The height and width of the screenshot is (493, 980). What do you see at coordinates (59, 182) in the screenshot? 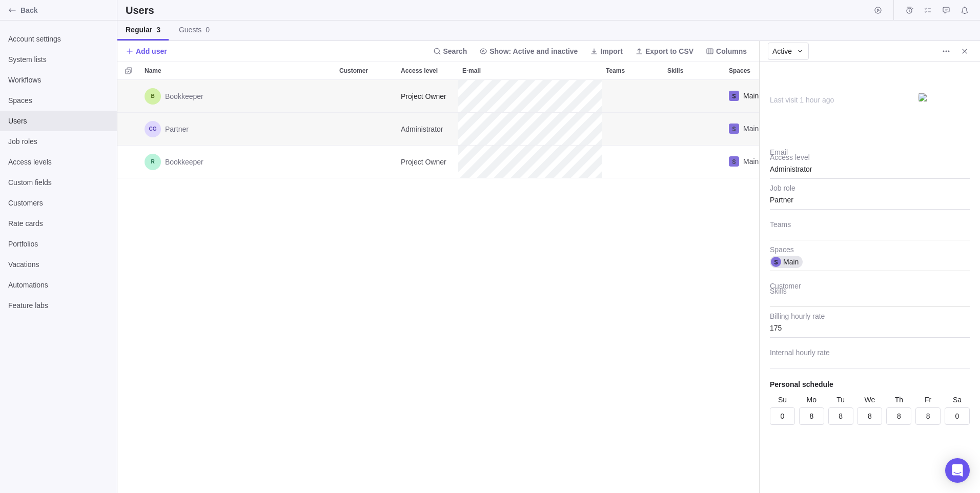
I see `span: Custom fields` at bounding box center [59, 182].